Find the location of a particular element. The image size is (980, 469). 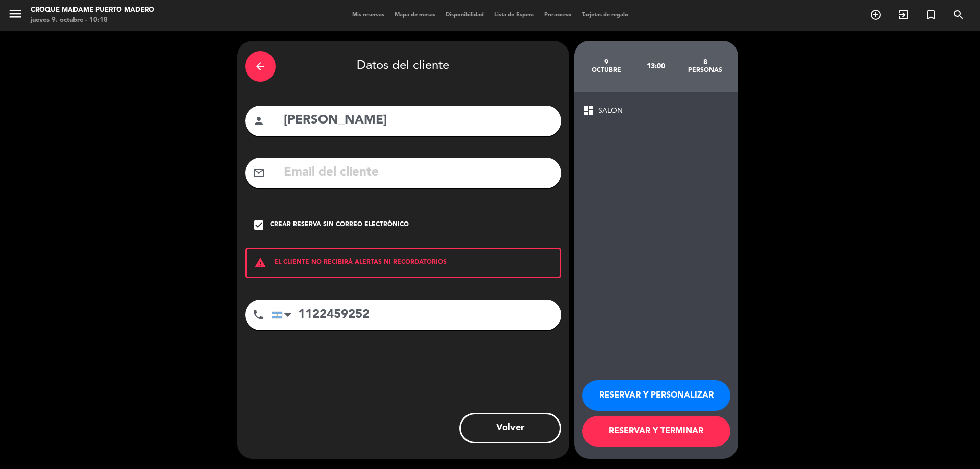

div: Datos del cliente is located at coordinates (403, 67).